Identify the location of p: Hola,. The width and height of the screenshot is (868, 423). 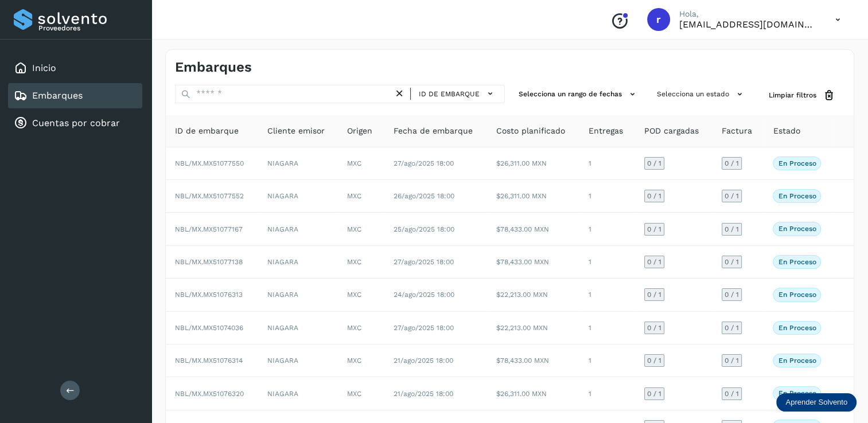
(748, 14).